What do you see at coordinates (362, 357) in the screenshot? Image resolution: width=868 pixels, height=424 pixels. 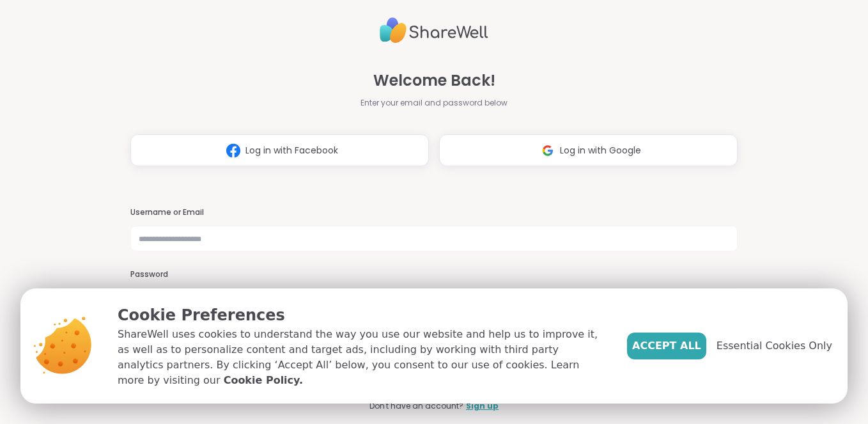 I see `p: ShareWell uses cookies to understand the way you use our website and help us to improve it, as we...` at bounding box center [362, 357].